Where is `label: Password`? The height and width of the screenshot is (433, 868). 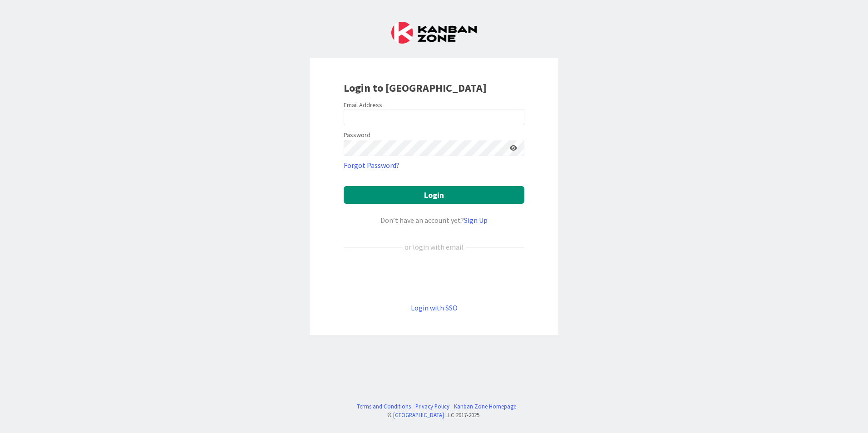 label: Password is located at coordinates (357, 135).